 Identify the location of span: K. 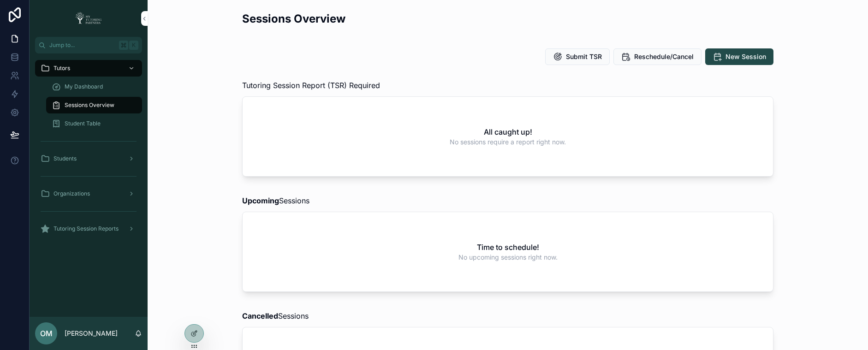
(134, 45).